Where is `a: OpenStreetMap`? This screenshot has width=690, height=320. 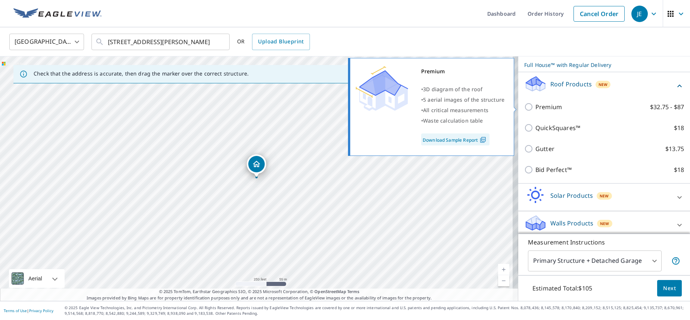
a: OpenStreetMap is located at coordinates (330, 291).